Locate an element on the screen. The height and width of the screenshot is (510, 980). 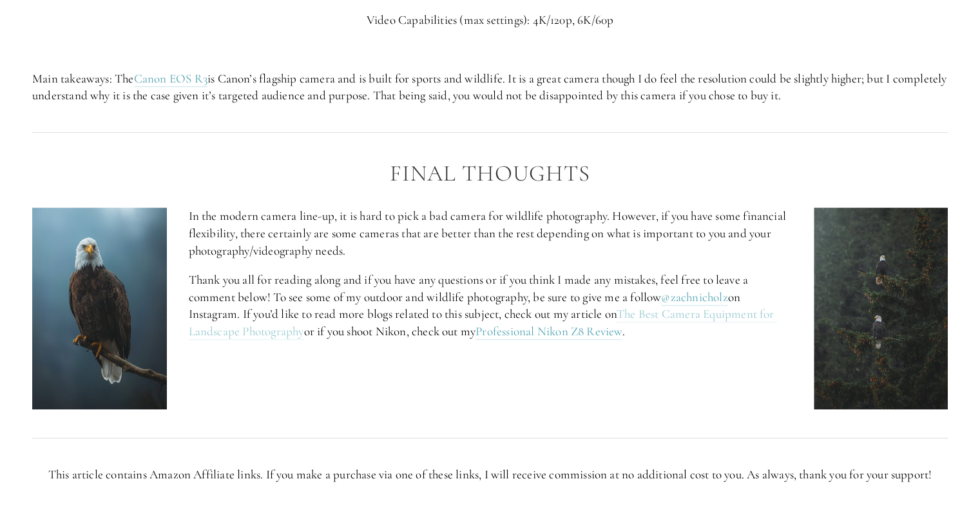
p: Thank you all for reading along and if you have any questions or if you think I made any mistakes... is located at coordinates (490, 306).